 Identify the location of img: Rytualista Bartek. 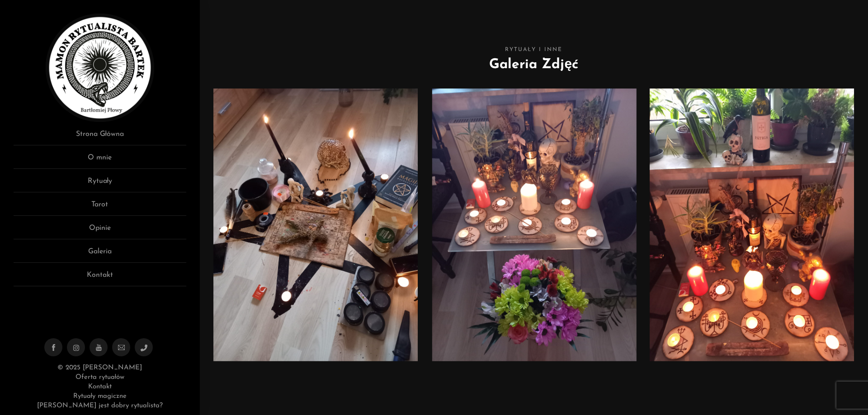
(100, 68).